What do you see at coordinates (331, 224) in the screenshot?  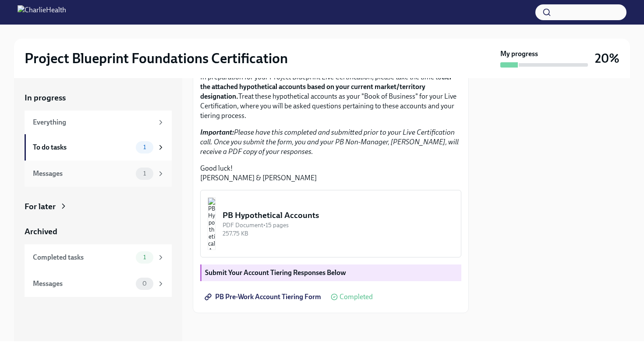 I see `button: PB Hypothetical AccountsPDF Document•15 pages257.75 KB` at bounding box center [331, 224].